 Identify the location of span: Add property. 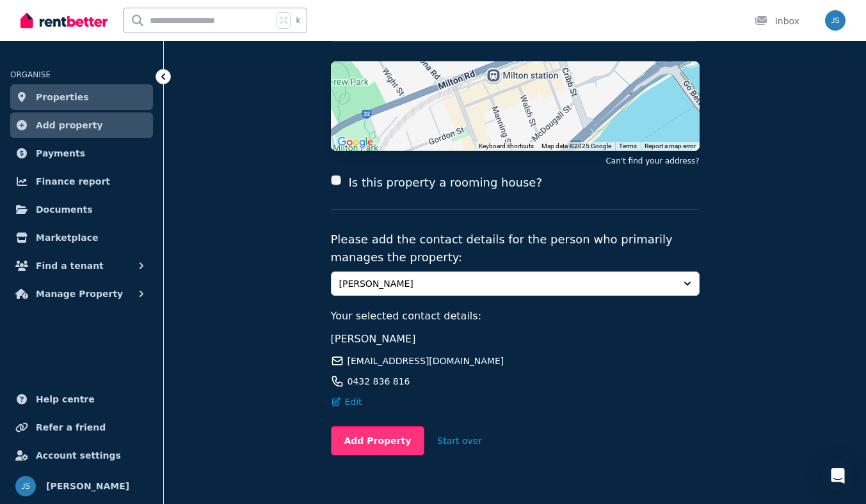
(69, 125).